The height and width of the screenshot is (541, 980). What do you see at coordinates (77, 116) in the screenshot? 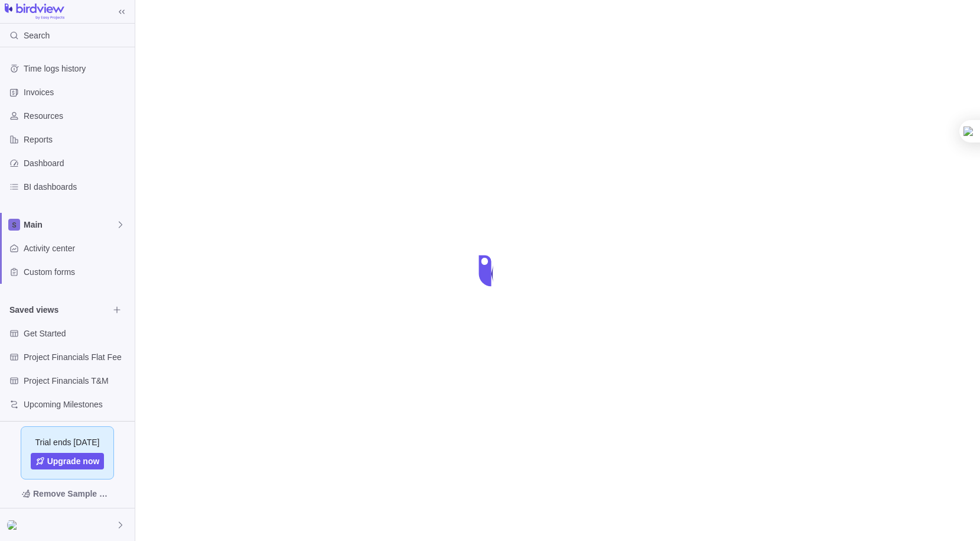
I see `span: Resources` at bounding box center [77, 116].